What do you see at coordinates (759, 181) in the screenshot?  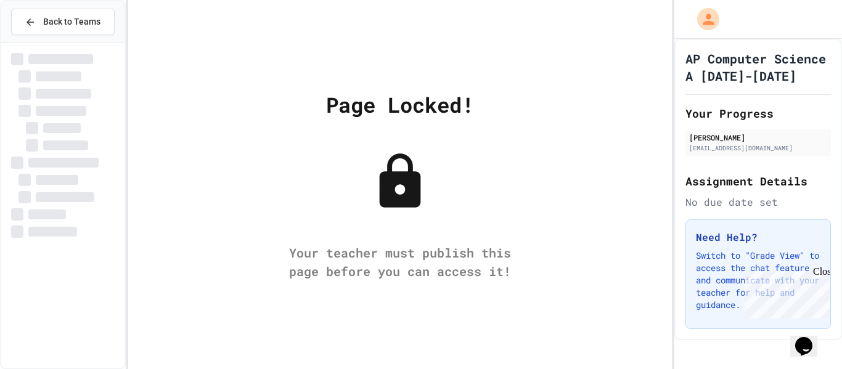 I see `h2: Assignment Details` at bounding box center [759, 181].